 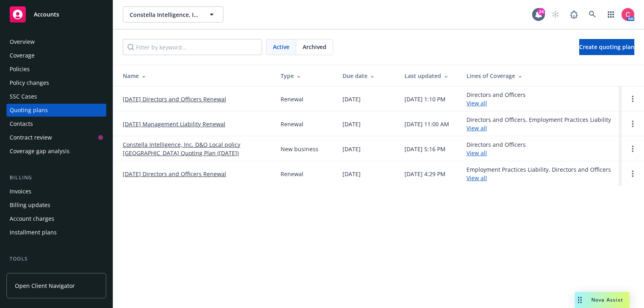 What do you see at coordinates (555, 15) in the screenshot?
I see `a: Start snowing` at bounding box center [555, 15].